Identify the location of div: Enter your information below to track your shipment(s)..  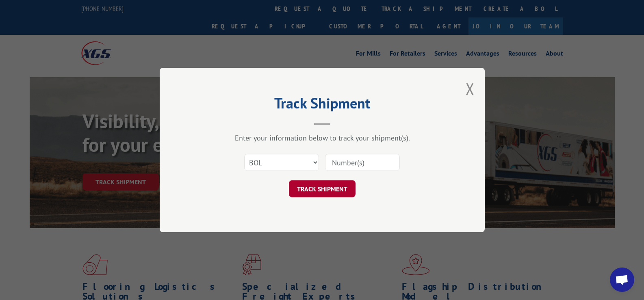
(322, 138).